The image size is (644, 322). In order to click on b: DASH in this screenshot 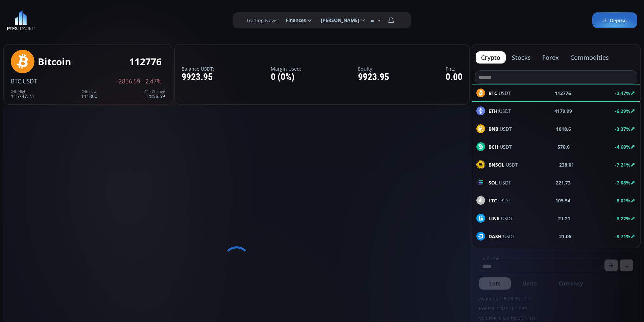, I will do `click(495, 236)`.